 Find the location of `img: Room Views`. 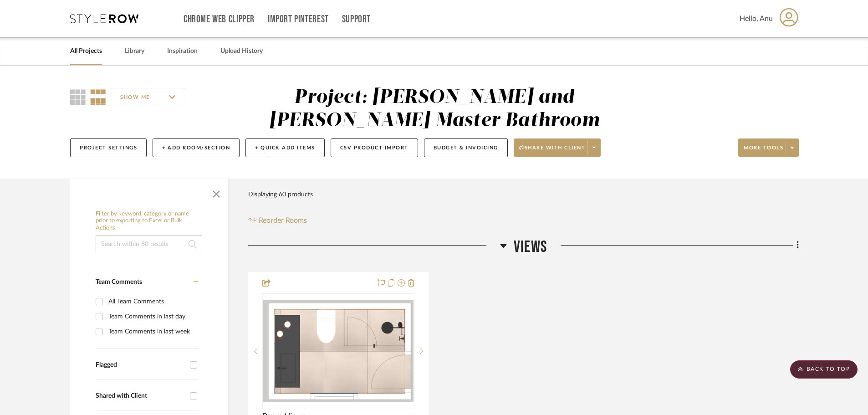

img: Room Views is located at coordinates (338, 351).